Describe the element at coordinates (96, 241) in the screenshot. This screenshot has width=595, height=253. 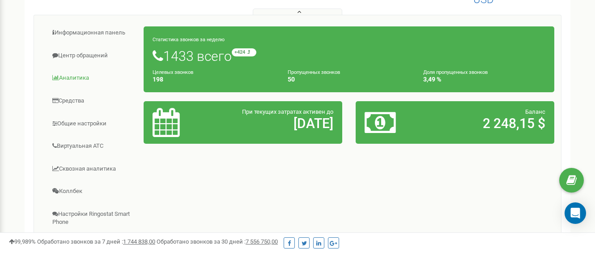
I see `span: Обработано звонков за 7 дней :` at that location.